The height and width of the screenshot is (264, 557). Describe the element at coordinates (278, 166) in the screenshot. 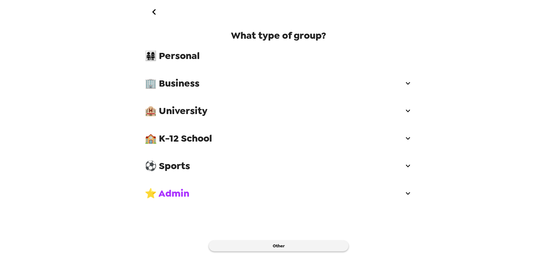

I see `div: ⚽ Sports` at that location.